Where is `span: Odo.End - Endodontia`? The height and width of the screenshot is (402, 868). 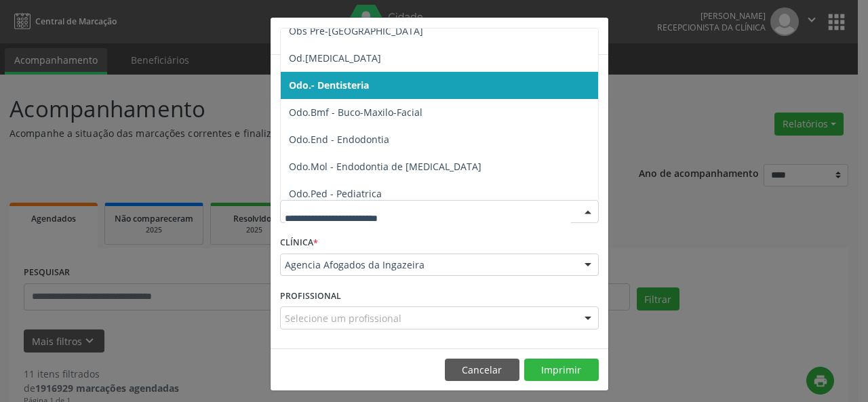 span: Odo.End - Endodontia is located at coordinates (339, 139).